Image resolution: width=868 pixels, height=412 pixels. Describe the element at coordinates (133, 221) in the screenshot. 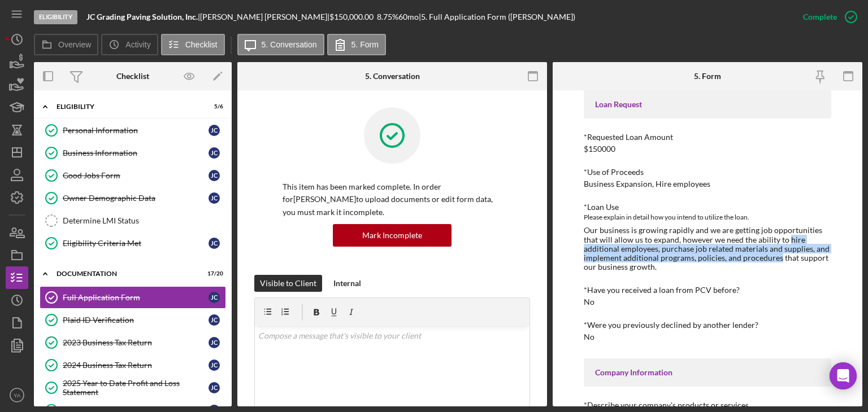

I see `a: Determine LMI Status` at that location.